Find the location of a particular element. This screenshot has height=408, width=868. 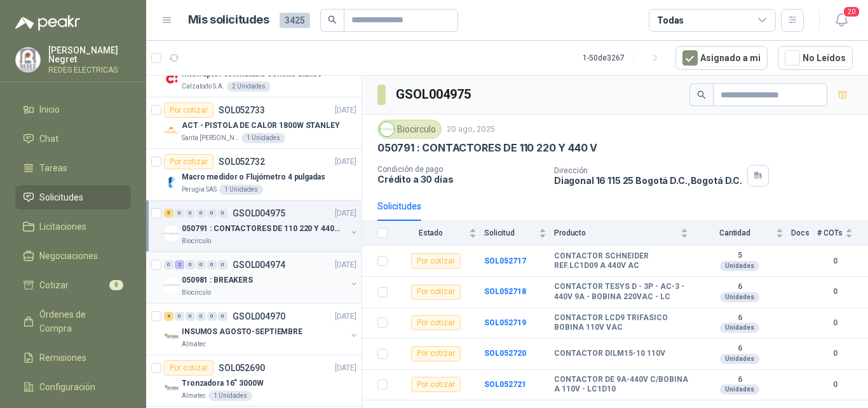

a: Configuración is located at coordinates (73, 387).